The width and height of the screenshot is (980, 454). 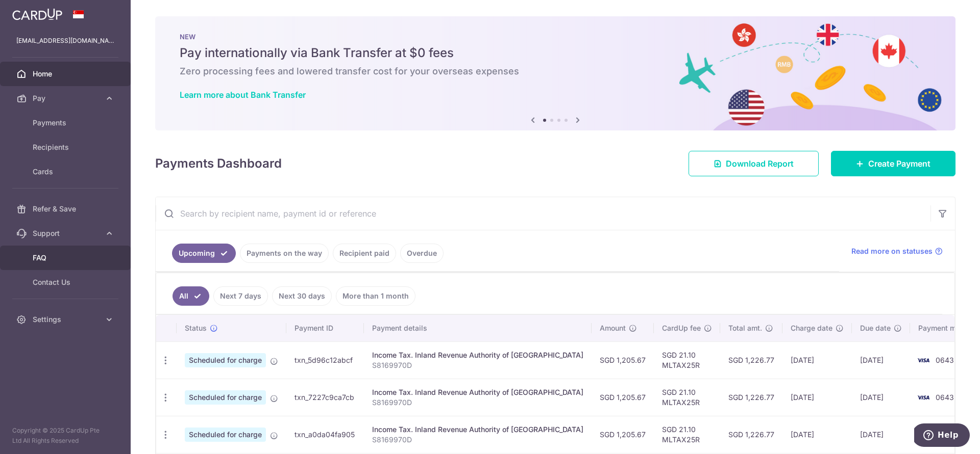 What do you see at coordinates (196, 329) in the screenshot?
I see `span: Status` at bounding box center [196, 329].